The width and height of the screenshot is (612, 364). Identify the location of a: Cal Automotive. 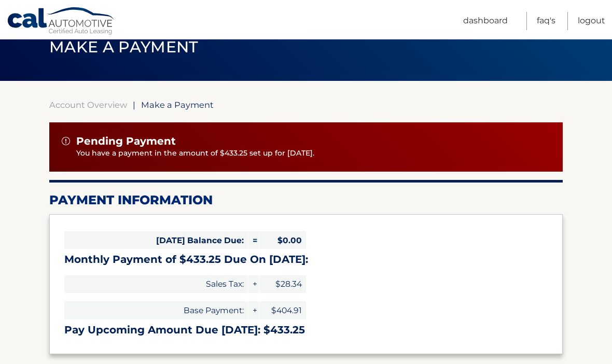
(61, 22).